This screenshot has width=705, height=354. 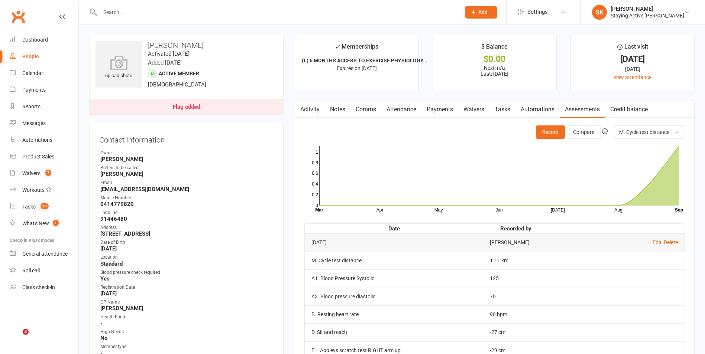 What do you see at coordinates (44, 56) in the screenshot?
I see `a: People` at bounding box center [44, 56].